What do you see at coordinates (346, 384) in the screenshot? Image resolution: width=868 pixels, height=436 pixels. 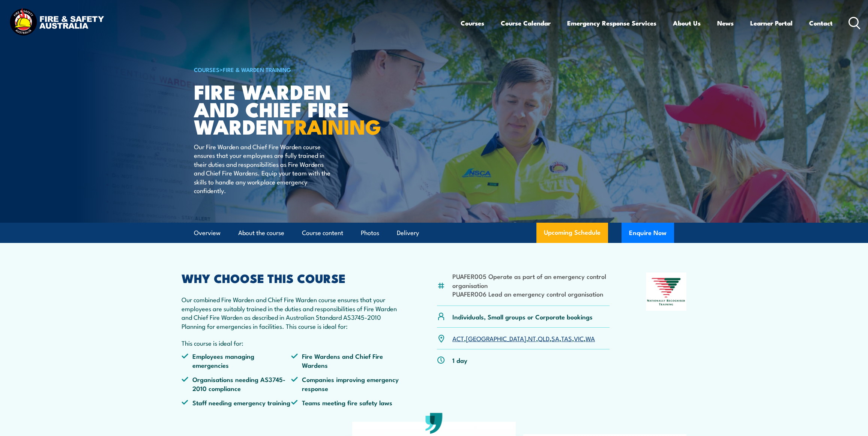 I see `li: Companies improving emergency response` at bounding box center [346, 384].